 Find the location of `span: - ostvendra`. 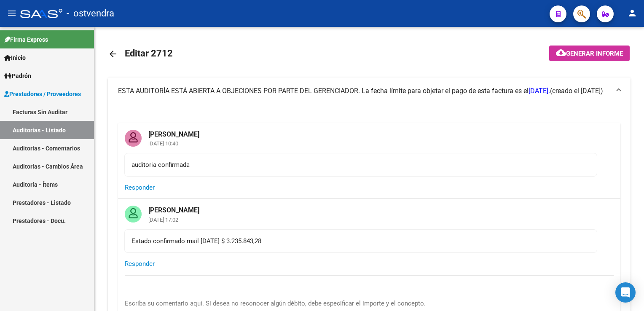

span: - ostvendra is located at coordinates (90, 14).